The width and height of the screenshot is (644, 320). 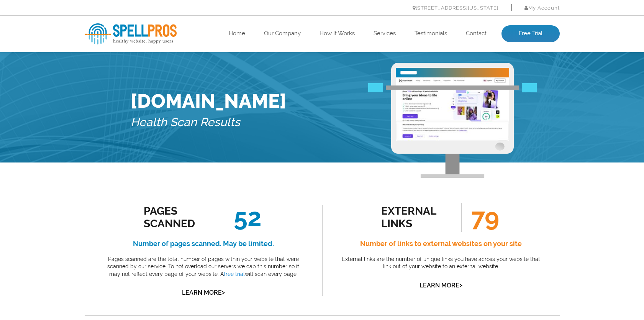 I want to click on a: free trial, so click(x=234, y=274).